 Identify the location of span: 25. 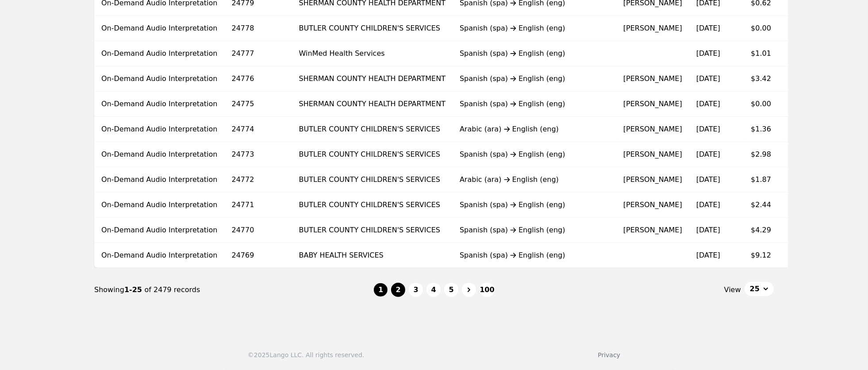
(755, 289).